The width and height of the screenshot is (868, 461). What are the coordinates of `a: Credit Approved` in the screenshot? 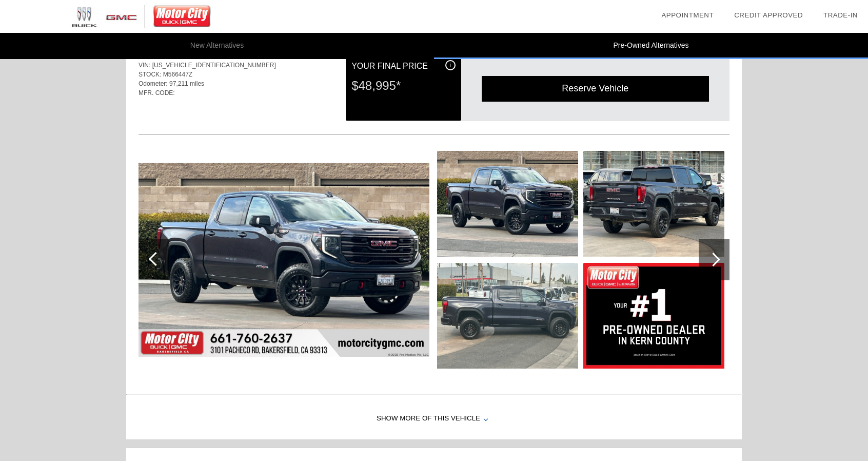 It's located at (769, 15).